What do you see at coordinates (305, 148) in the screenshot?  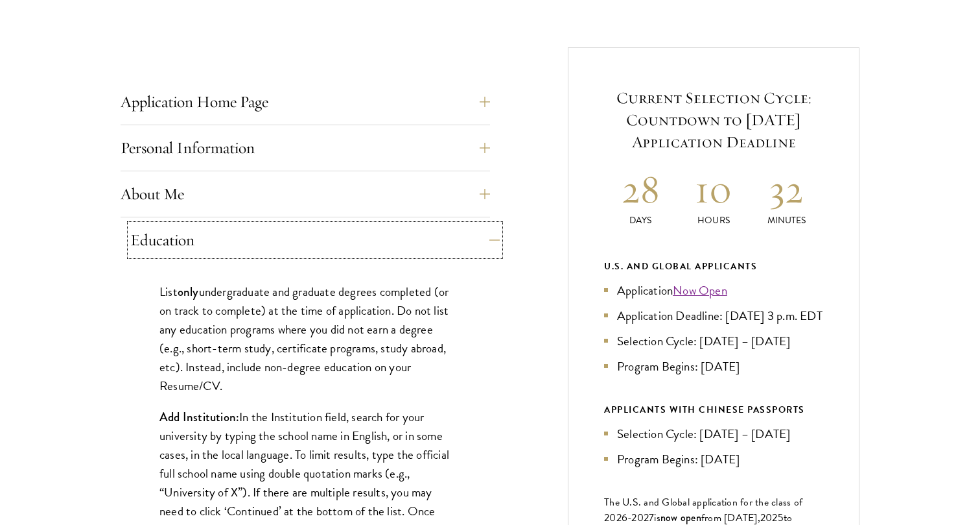 I see `button: Personal Information` at bounding box center [305, 148].